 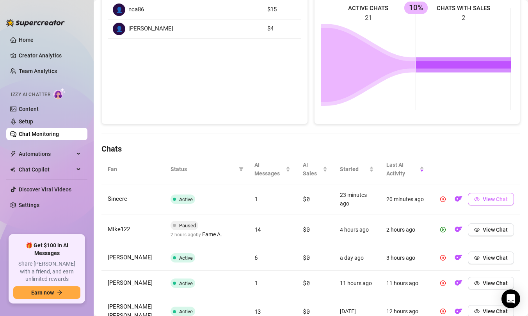 What do you see at coordinates (117, 199) in the screenshot?
I see `span: Sincere` at bounding box center [117, 199].